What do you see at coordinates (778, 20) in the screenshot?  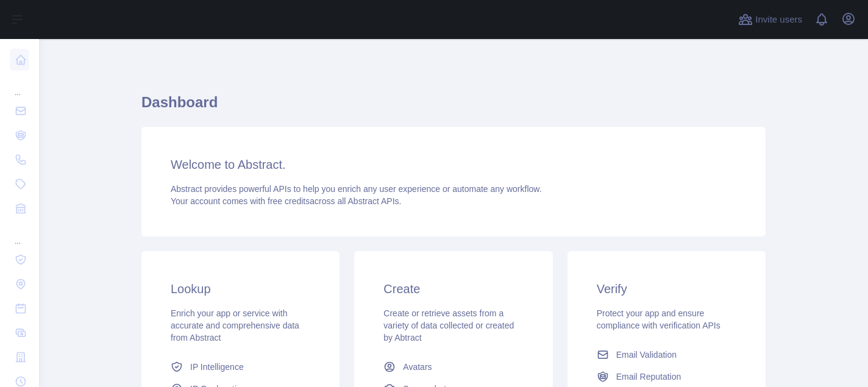 I see `span: Invite users` at bounding box center [778, 20].